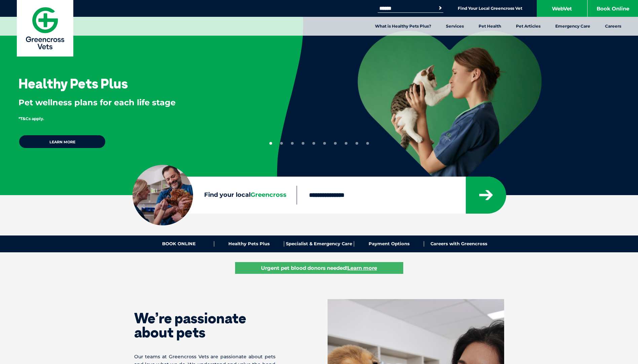  I want to click on a: Urgent pet blood donors needed!Learn more, so click(319, 267).